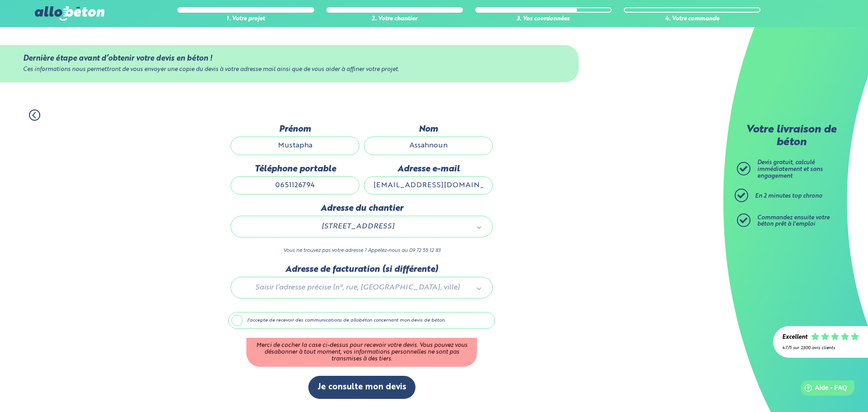  What do you see at coordinates (295, 129) in the screenshot?
I see `label: Prénom` at bounding box center [295, 129].